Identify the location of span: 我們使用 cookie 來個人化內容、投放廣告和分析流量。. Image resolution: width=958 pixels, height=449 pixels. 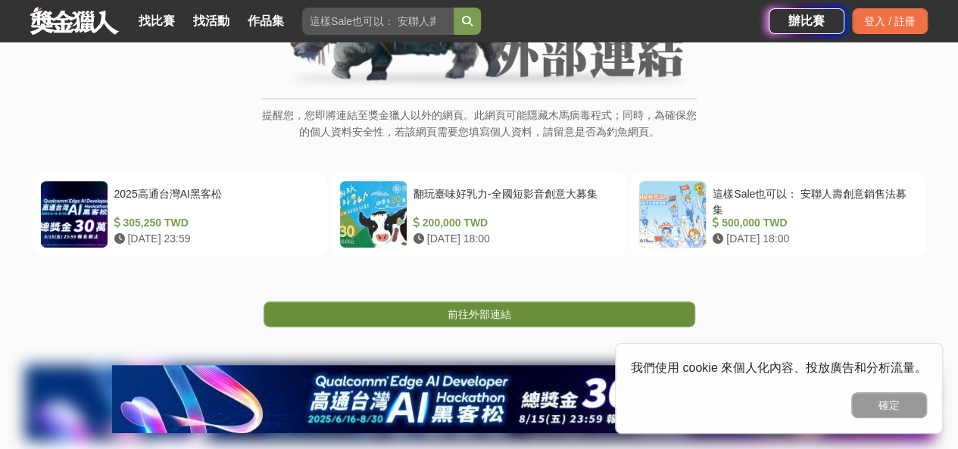
(778, 367).